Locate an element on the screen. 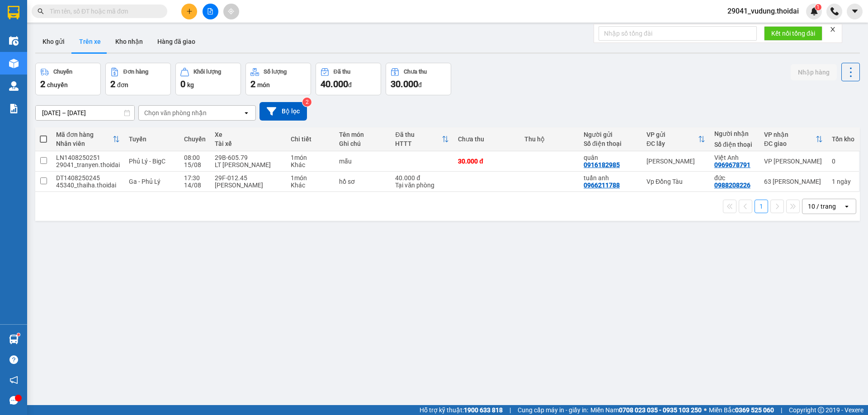 This screenshot has width=868, height=415. div: 1 is located at coordinates (843, 182).